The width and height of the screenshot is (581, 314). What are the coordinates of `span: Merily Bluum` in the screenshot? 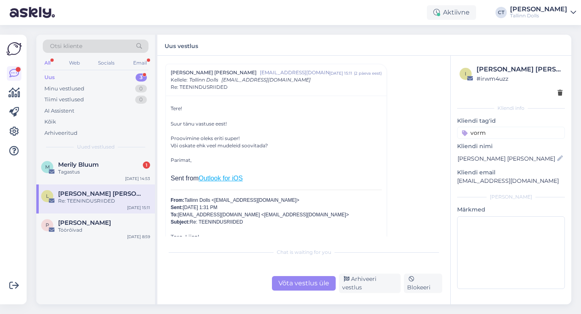 It's located at (78, 165).